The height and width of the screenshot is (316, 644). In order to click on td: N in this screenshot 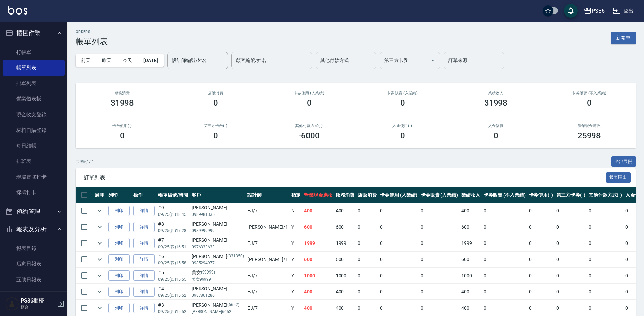, I will do `click(296, 211)`.